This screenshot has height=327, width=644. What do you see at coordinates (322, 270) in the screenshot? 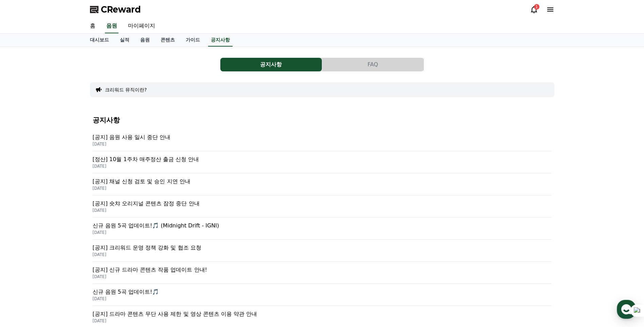
I see `p: [공지] 신규 드라마 콘텐츠 작품 업데이트 안내!` at bounding box center [322, 270].